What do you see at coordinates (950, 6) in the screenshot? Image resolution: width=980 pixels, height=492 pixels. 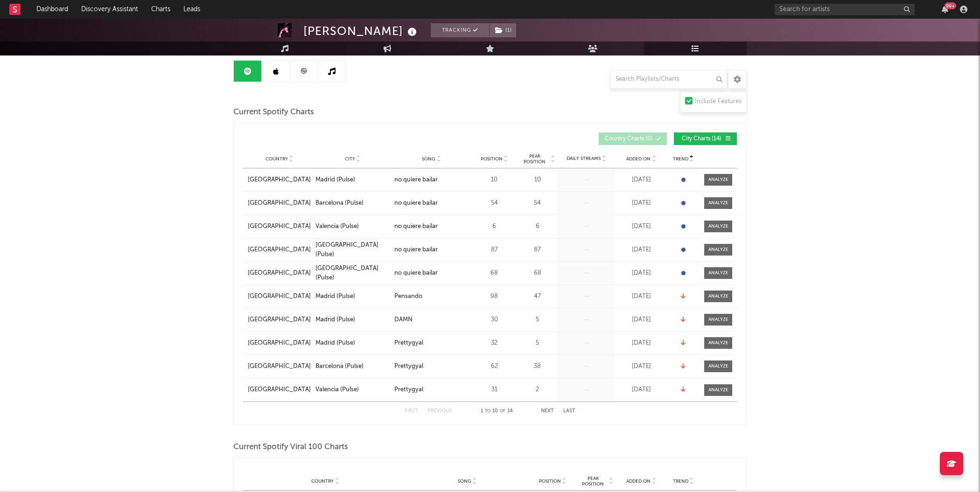 I see `div: 99 +` at bounding box center [950, 6].